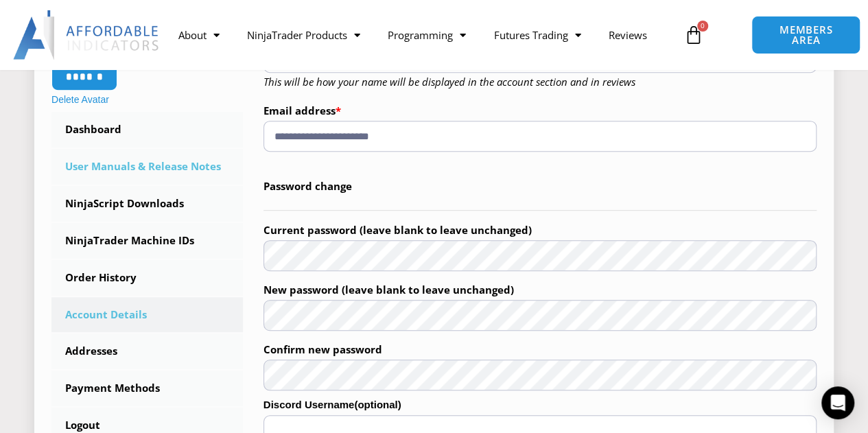 The width and height of the screenshot is (868, 433). Describe the element at coordinates (694, 35) in the screenshot. I see `a: 0` at that location.